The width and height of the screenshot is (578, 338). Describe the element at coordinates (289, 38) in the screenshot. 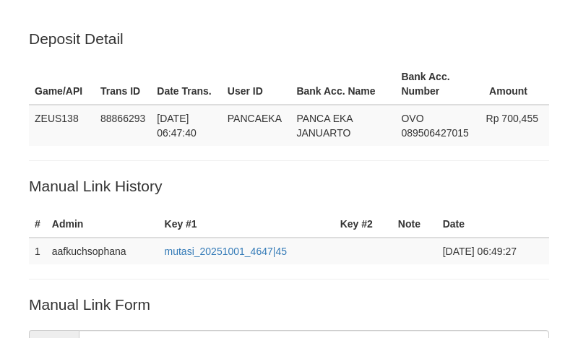

I see `p: Deposit Detail` at that location.